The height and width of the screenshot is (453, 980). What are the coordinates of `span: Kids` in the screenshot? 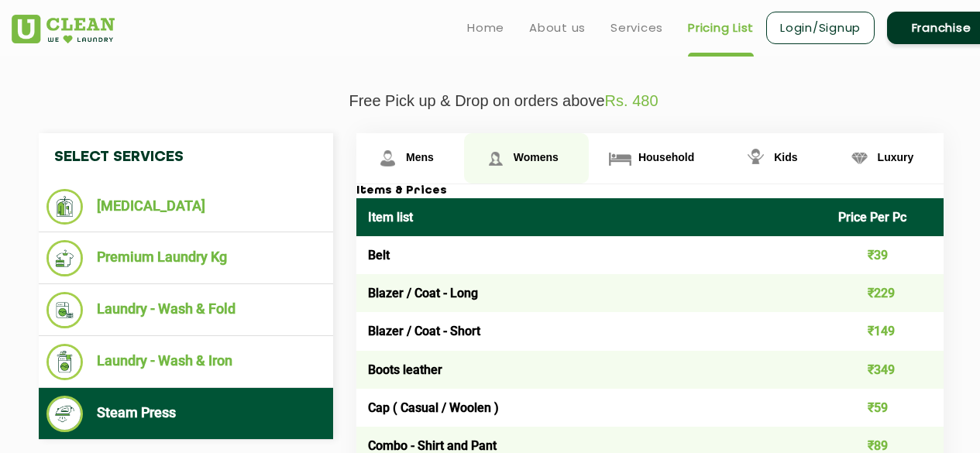 It's located at (786, 157).